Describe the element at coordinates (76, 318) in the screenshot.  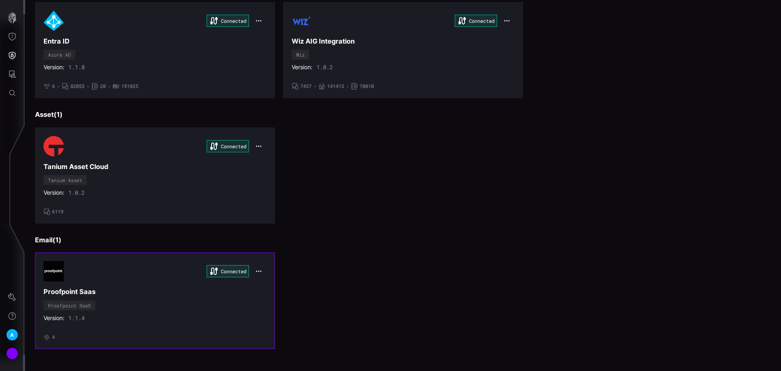
I see `span: 1.1.4` at that location.